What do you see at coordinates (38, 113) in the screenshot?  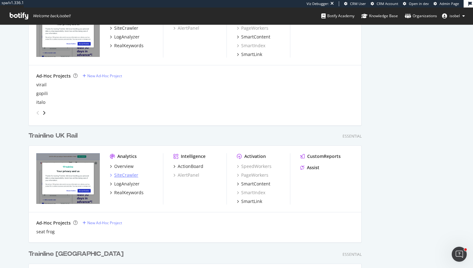 I see `div: angle-left` at bounding box center [38, 113].